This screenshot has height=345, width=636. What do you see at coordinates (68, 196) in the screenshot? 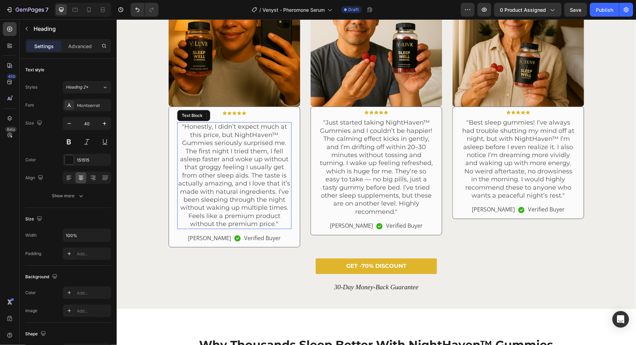
I see `div: Show more` at bounding box center [68, 196].